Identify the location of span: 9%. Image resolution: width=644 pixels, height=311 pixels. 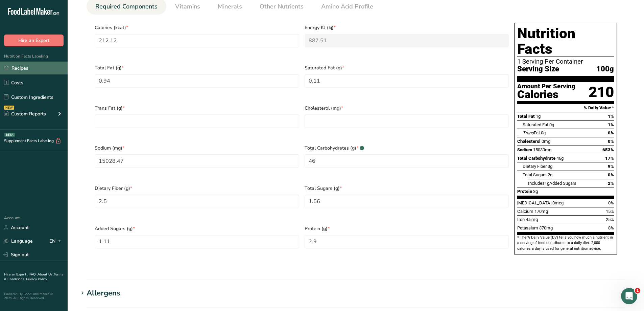
(611, 166).